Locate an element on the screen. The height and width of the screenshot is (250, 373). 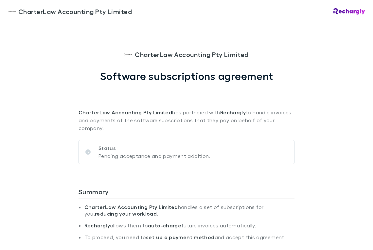
img: Rechargly Logo is located at coordinates (349, 11).